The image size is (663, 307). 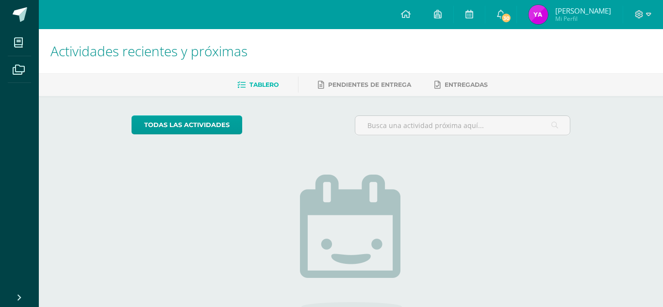 I want to click on a: todas las Actividades, so click(x=187, y=125).